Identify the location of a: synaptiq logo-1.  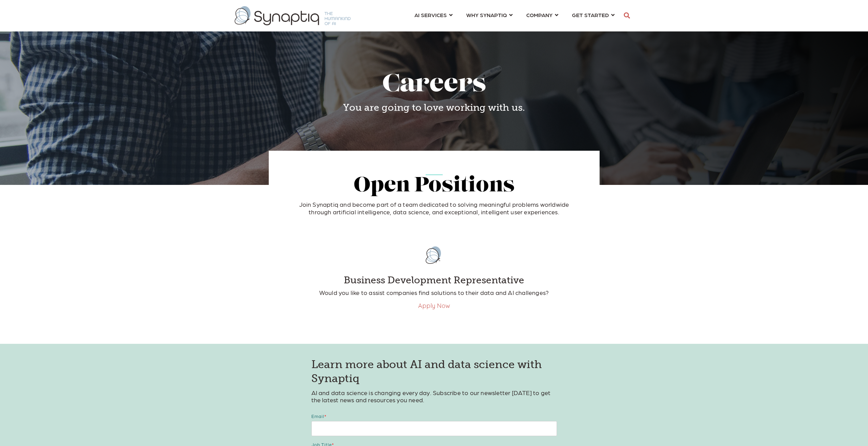
(292, 15).